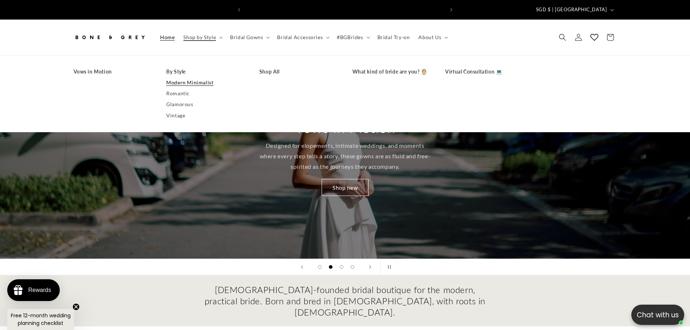  What do you see at coordinates (345, 156) in the screenshot?
I see `p: Designed for elopements, intimate weddings, and moments where every step tells a story, these gow...` at bounding box center [345, 156].